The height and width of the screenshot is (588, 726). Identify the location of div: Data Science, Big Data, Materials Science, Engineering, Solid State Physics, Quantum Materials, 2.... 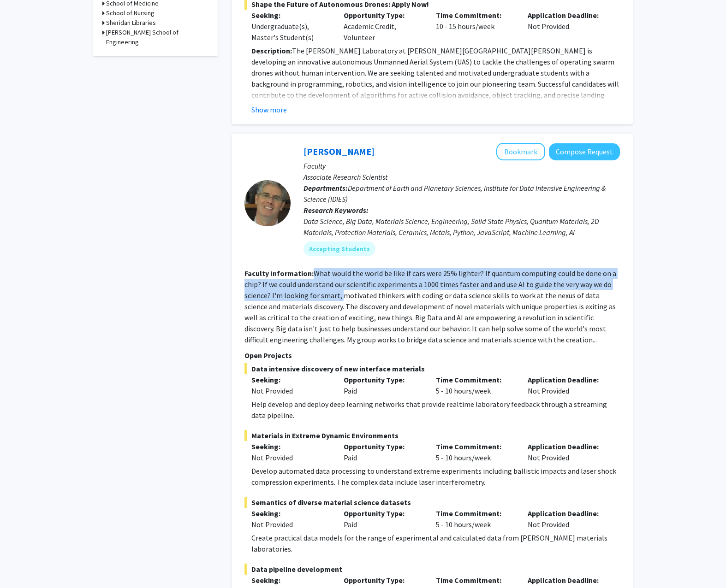
(462, 227).